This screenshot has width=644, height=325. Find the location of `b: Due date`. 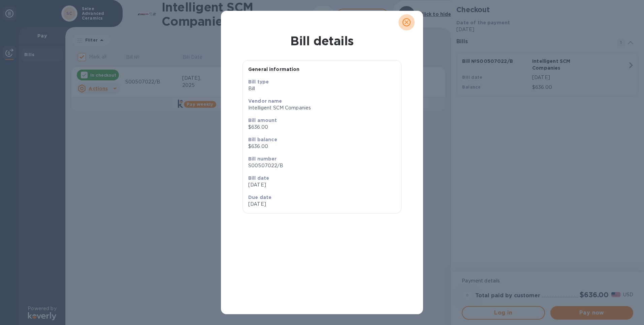

b: Due date is located at coordinates (260, 197).